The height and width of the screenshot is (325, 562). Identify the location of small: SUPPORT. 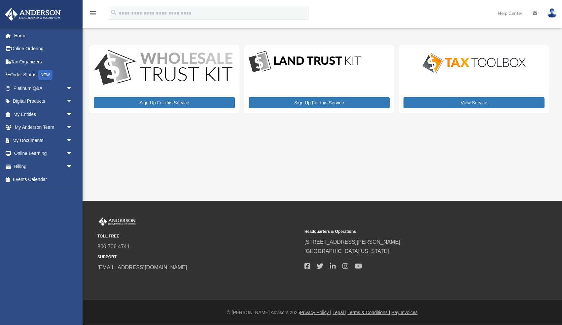
(199, 257).